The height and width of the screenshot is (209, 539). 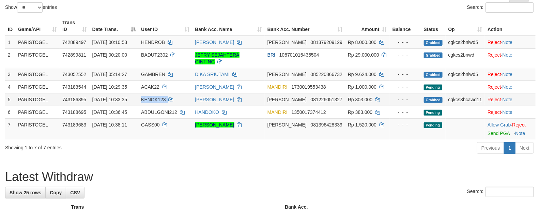 What do you see at coordinates (362, 74) in the screenshot?
I see `span: Rp 9.624.000` at bounding box center [362, 74].